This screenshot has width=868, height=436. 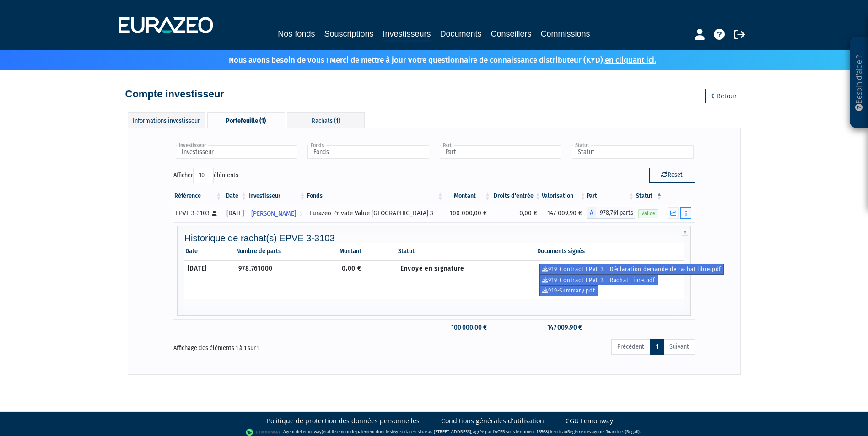 I want to click on span: A, so click(x=591, y=214).